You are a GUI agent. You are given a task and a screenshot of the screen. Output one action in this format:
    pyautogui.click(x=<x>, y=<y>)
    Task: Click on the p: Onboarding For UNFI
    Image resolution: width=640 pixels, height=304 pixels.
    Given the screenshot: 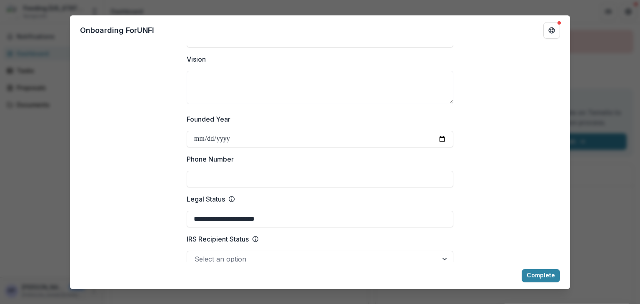 What is the action you would take?
    pyautogui.click(x=117, y=30)
    